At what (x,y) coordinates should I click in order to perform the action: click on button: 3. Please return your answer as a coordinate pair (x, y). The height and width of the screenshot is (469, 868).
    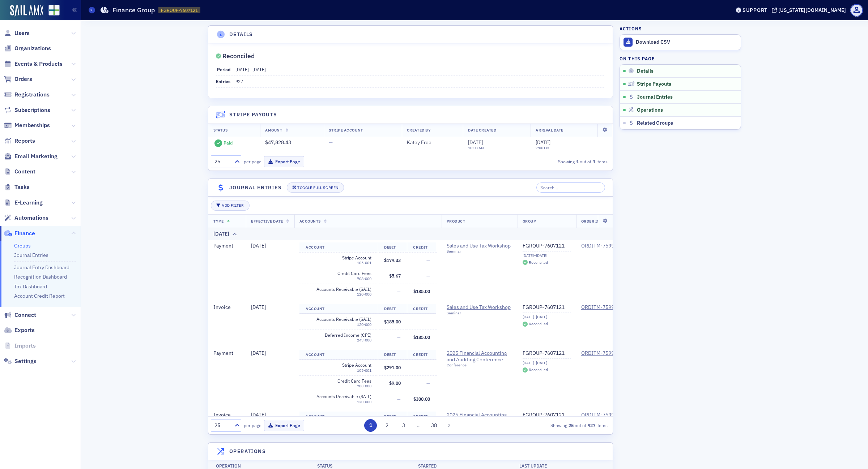
    Looking at the image, I should click on (403, 425).